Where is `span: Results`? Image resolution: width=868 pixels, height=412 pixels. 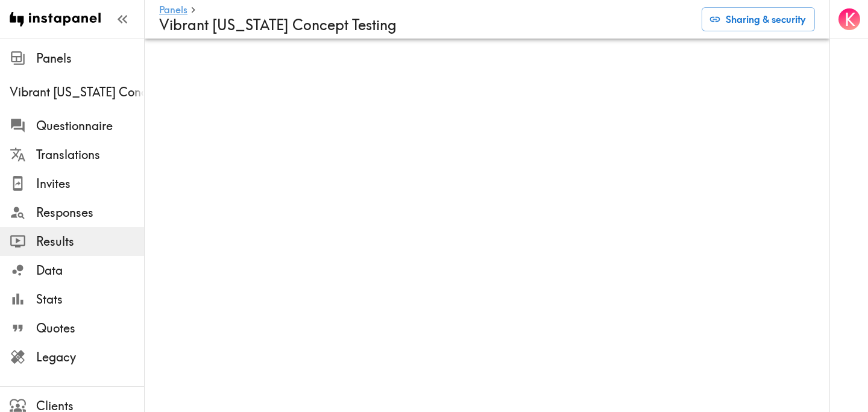
span: Results is located at coordinates (90, 241).